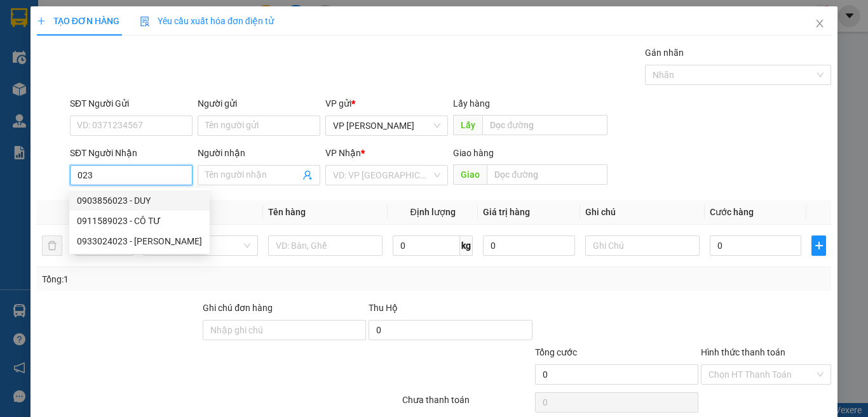 The width and height of the screenshot is (868, 417). What do you see at coordinates (189, 279) in the screenshot?
I see `div: Tổng: 1` at bounding box center [189, 279].